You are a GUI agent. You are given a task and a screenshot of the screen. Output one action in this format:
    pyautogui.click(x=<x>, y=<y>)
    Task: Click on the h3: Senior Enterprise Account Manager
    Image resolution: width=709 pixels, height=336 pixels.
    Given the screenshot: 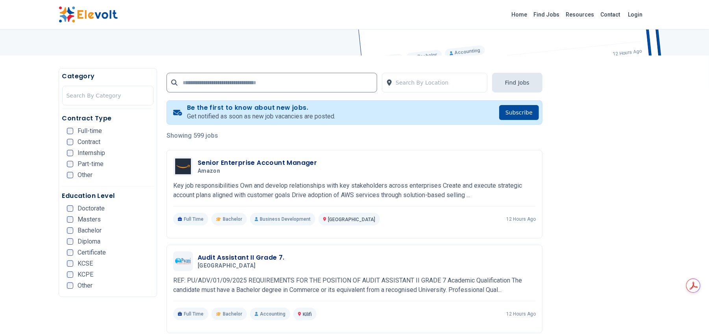 What is the action you would take?
    pyautogui.click(x=257, y=163)
    